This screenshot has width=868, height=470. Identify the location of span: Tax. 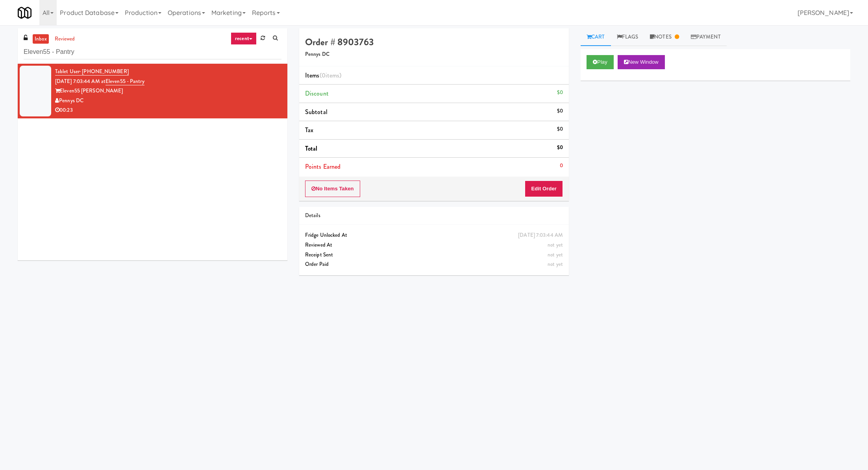
(309, 130).